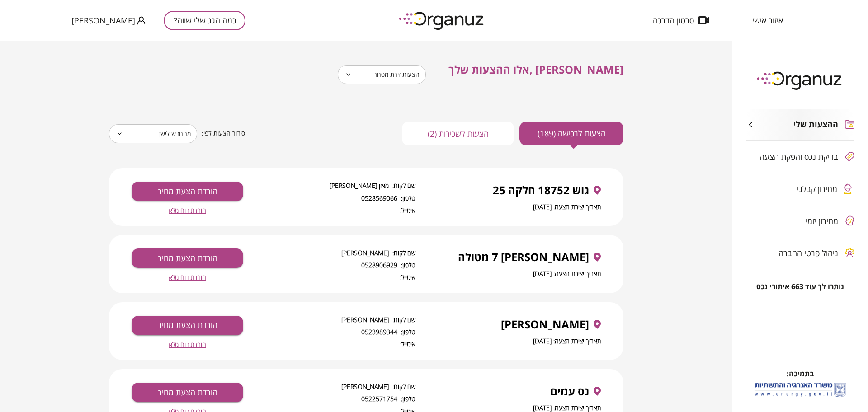  I want to click on span: נס עמים, so click(569, 392).